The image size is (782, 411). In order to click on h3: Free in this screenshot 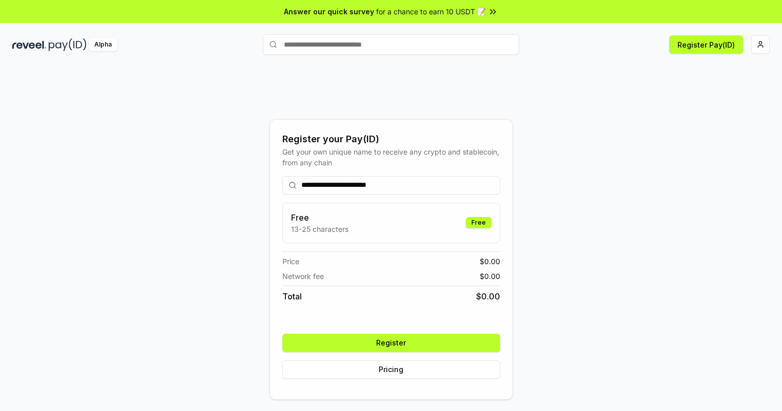, I will do `click(320, 218)`.